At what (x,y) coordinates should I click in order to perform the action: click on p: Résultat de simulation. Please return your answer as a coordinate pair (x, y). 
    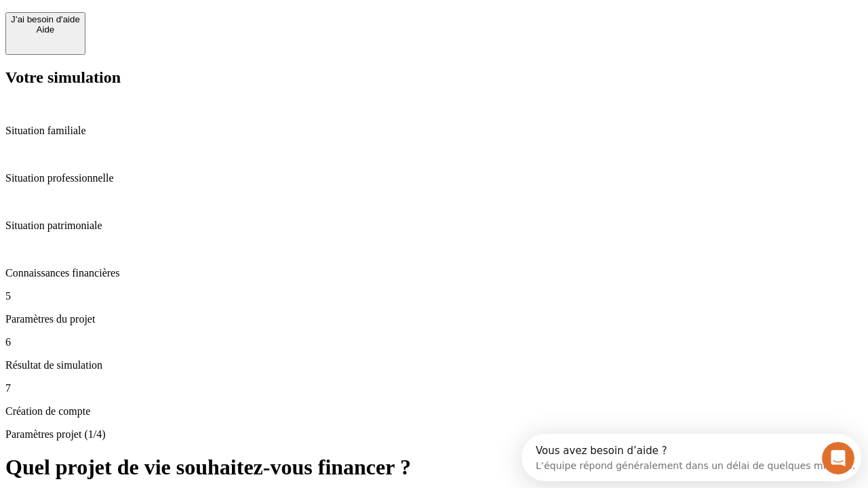
    Looking at the image, I should click on (434, 365).